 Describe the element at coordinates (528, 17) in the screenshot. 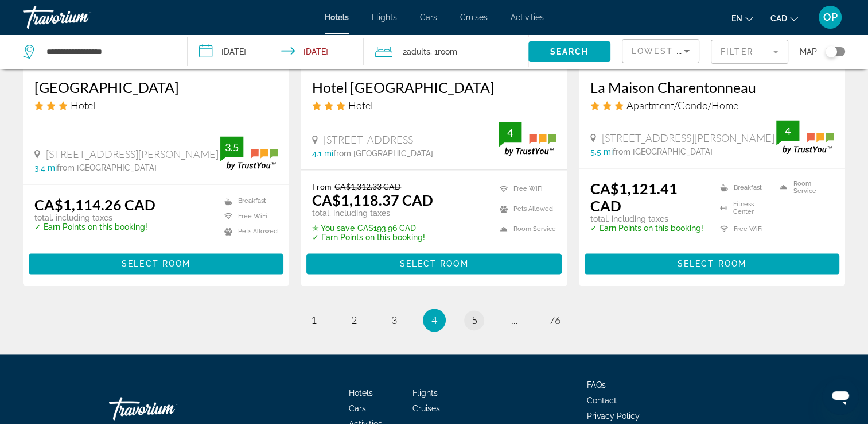

I see `span: Activities` at that location.